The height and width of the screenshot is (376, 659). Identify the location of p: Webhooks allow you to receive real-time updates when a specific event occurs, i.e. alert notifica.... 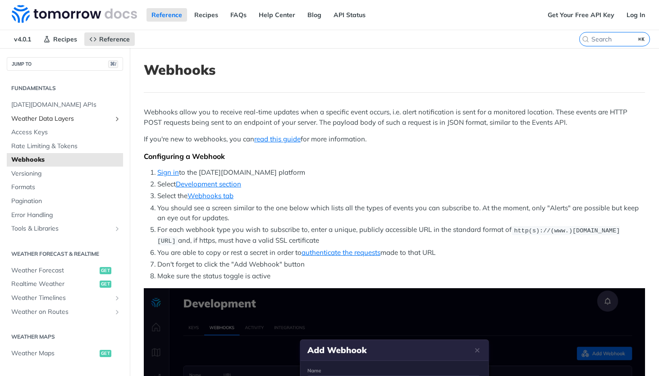
(394, 117).